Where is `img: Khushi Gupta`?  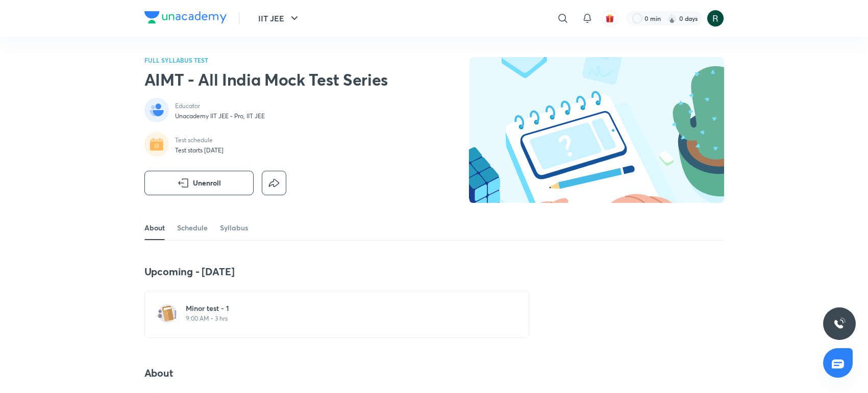 img: Khushi Gupta is located at coordinates (716, 19).